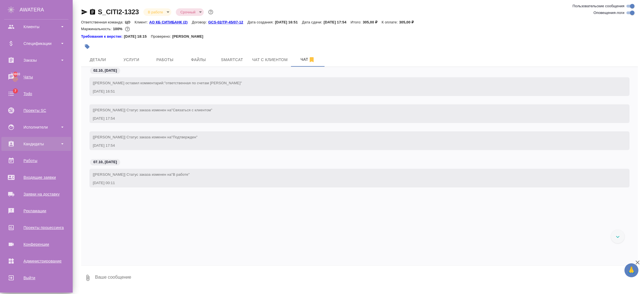 The image size is (644, 294). I want to click on span: Оповещения-логи, so click(609, 13).